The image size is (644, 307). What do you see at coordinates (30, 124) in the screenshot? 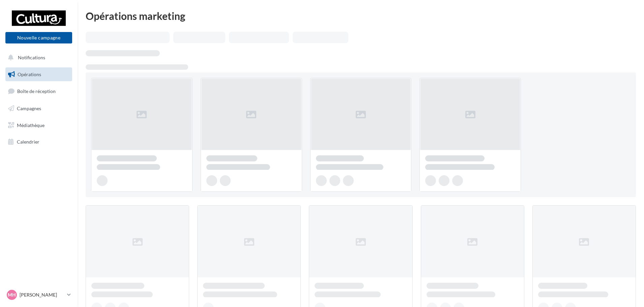
I see `span: Médiathèque` at bounding box center [30, 124].